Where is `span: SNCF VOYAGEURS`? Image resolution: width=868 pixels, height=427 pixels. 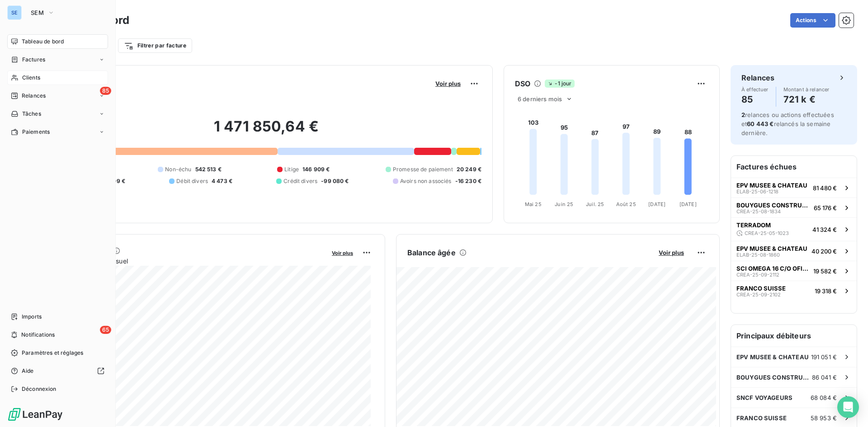 span: SNCF VOYAGEURS is located at coordinates (765, 397).